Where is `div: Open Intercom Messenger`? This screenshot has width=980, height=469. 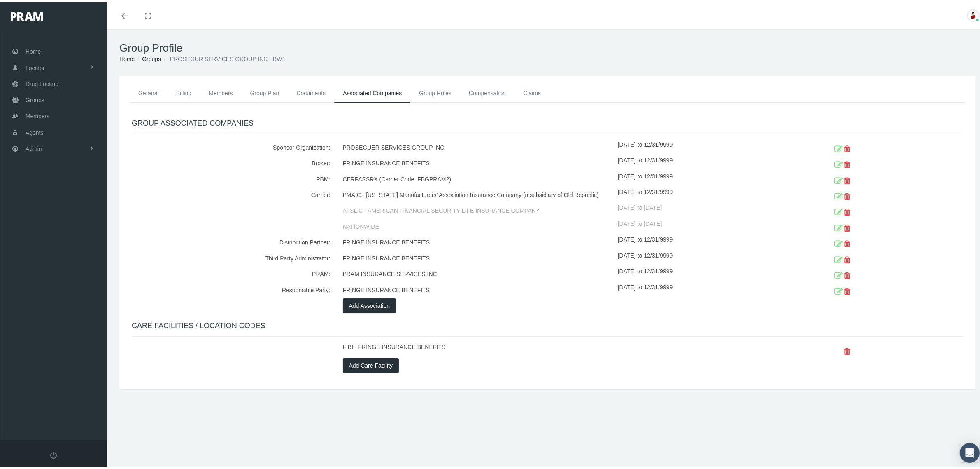
div: Open Intercom Messenger is located at coordinates (970, 451).